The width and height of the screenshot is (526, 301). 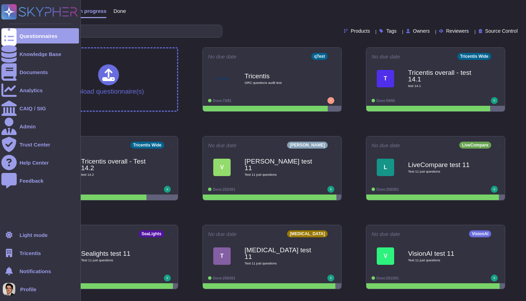 I want to click on div: Upload questionnaire(s), so click(x=109, y=79).